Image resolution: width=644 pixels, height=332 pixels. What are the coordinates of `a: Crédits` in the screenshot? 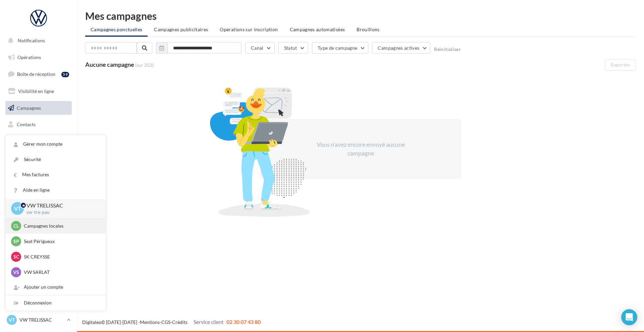 It's located at (180, 322).